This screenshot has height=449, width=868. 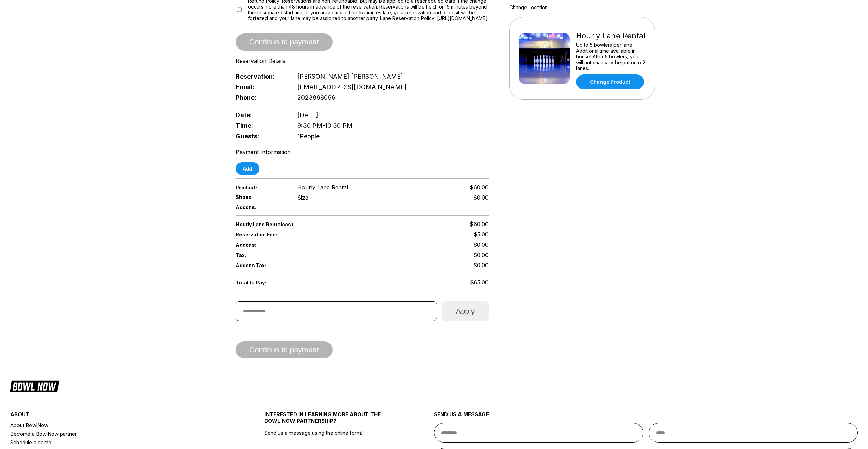 I want to click on span: 2023898096, so click(x=316, y=97).